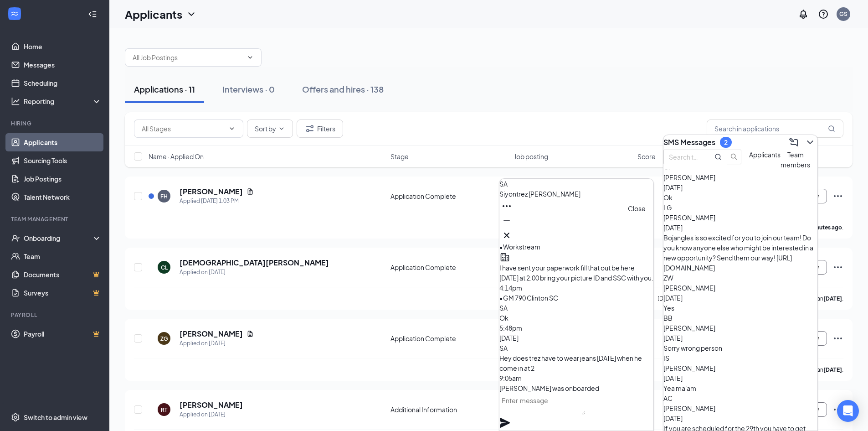 This screenshot has width=868, height=431. I want to click on div: Interviews · 0, so click(249, 89).